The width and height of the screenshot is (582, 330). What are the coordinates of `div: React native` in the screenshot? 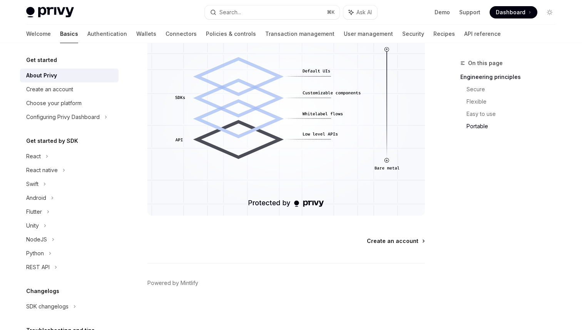 It's located at (42, 170).